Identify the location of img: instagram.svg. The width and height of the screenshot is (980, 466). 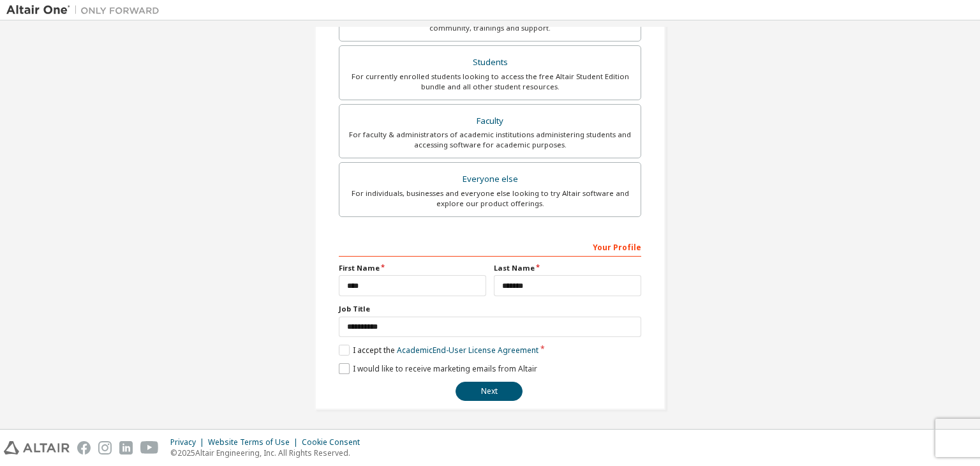
(104, 447).